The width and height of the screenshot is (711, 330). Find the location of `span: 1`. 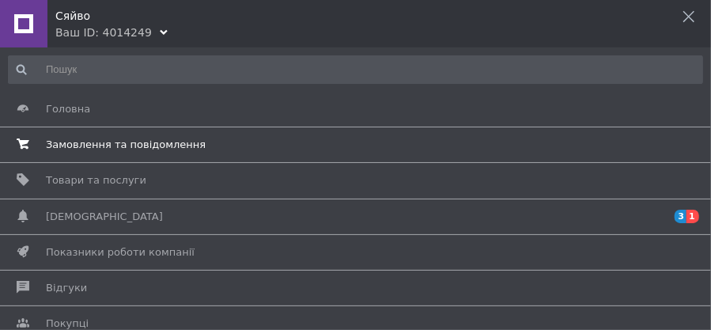

span: 1 is located at coordinates (693, 216).